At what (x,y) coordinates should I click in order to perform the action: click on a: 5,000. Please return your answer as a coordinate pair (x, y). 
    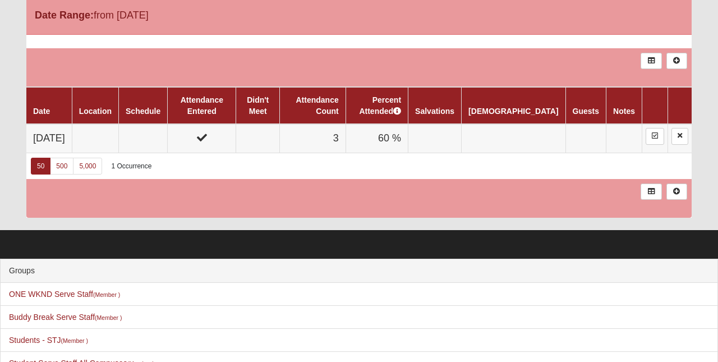
    Looking at the image, I should click on (87, 166).